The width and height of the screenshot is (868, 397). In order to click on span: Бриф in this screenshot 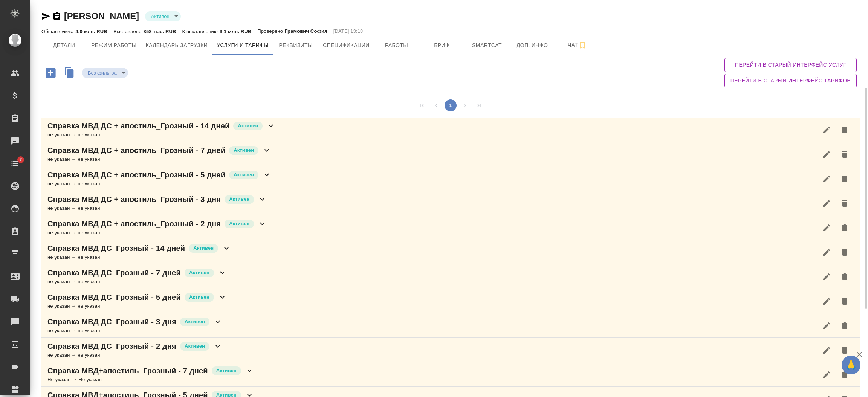, I will do `click(442, 45)`.